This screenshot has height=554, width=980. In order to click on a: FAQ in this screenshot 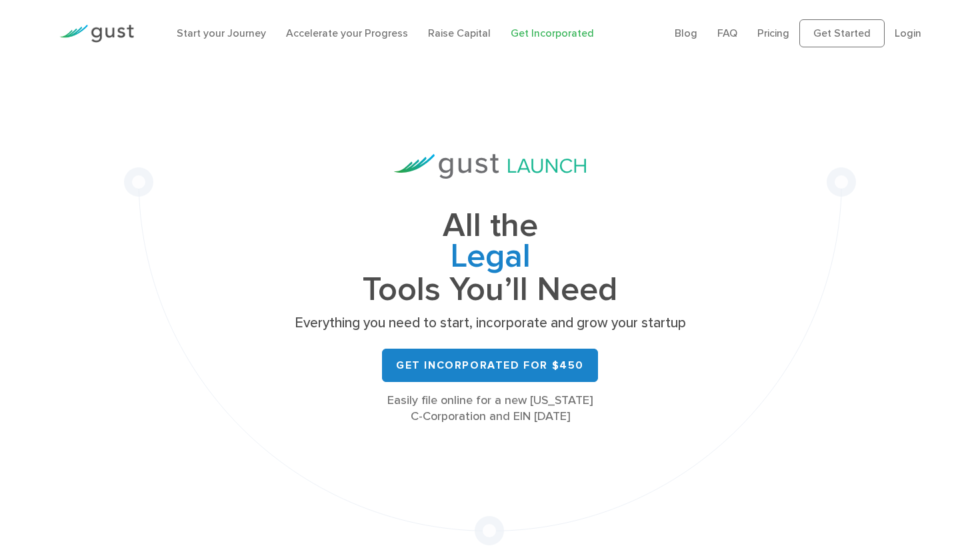, I will do `click(727, 32)`.